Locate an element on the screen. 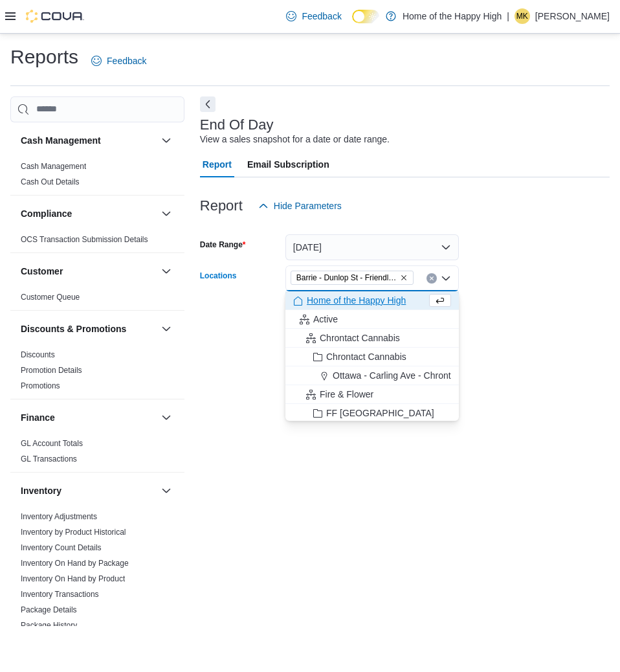 This screenshot has height=672, width=620. span: Package Details is located at coordinates (49, 609).